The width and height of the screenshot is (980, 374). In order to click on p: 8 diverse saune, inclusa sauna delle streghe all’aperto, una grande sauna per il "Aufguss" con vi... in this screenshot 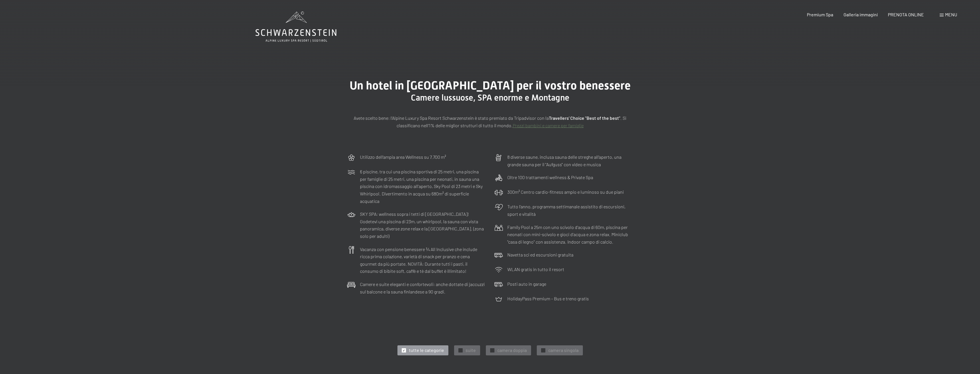, I will do `click(570, 161)`.